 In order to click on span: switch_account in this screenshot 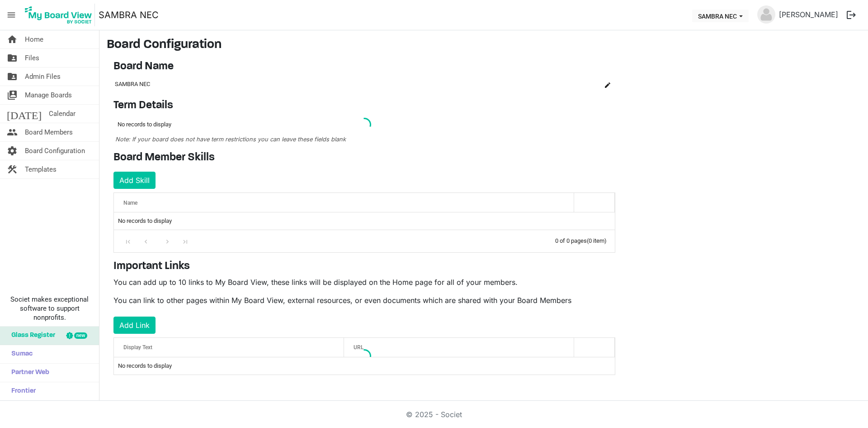, I will do `click(12, 95)`.